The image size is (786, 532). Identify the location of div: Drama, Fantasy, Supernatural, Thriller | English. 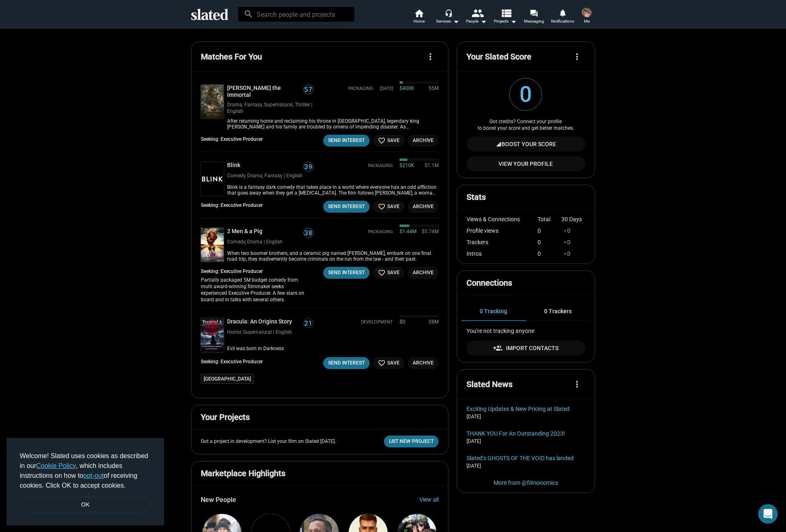
(270, 109).